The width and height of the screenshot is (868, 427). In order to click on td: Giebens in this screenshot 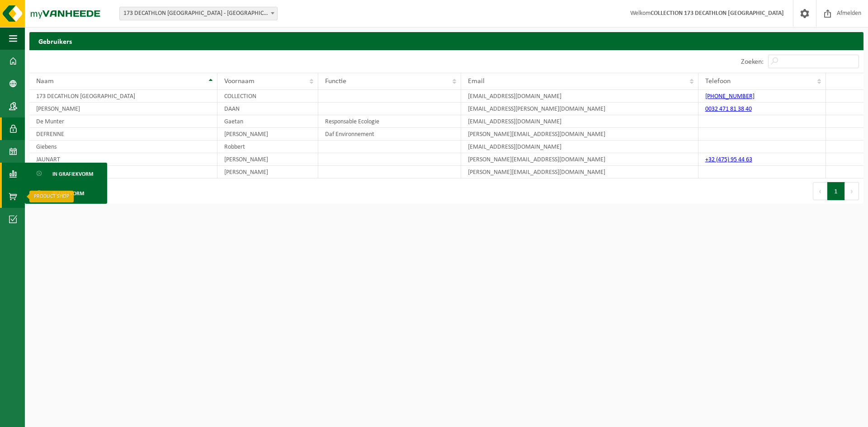, I will do `click(124, 147)`.